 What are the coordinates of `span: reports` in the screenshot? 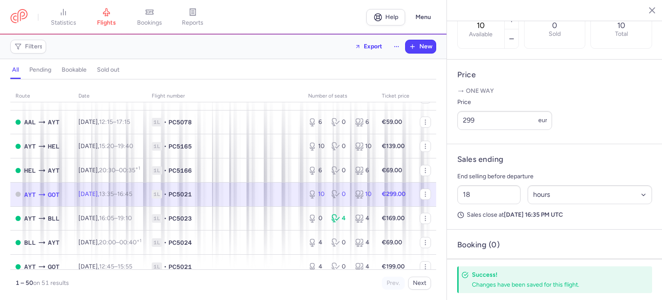 It's located at (193, 23).